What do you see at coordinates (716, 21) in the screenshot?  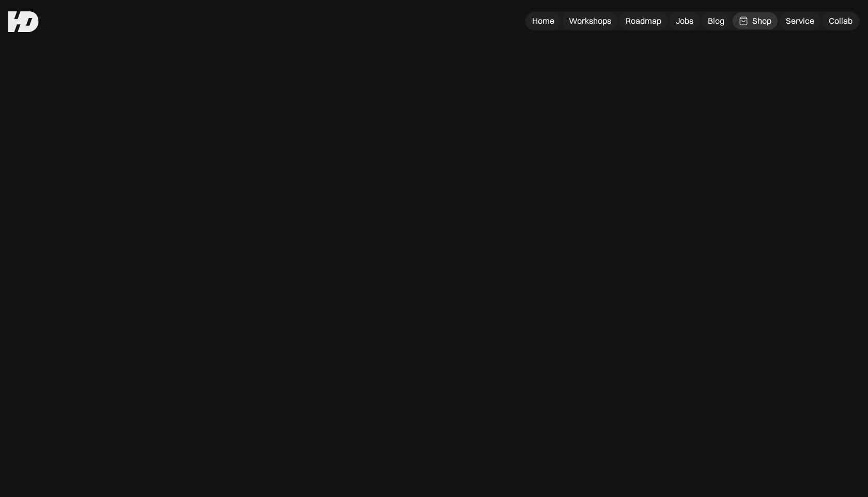 I see `div: Blog` at bounding box center [716, 21].